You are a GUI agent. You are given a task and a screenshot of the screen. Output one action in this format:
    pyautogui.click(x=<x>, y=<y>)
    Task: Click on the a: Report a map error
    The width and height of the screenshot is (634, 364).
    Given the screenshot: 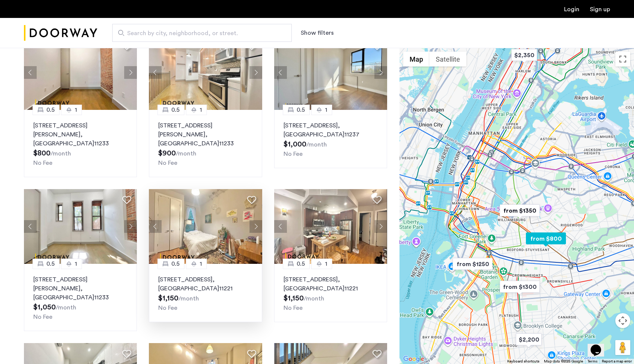 What is the action you would take?
    pyautogui.click(x=617, y=361)
    